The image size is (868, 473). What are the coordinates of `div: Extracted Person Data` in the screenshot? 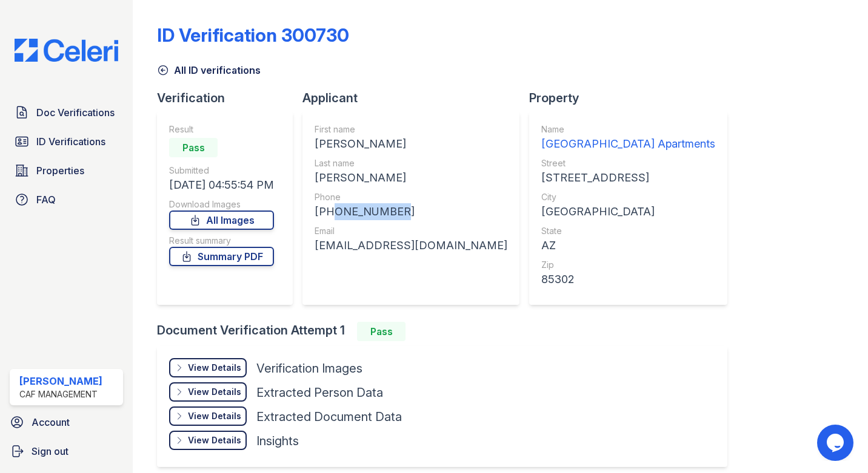 It's located at (319, 393).